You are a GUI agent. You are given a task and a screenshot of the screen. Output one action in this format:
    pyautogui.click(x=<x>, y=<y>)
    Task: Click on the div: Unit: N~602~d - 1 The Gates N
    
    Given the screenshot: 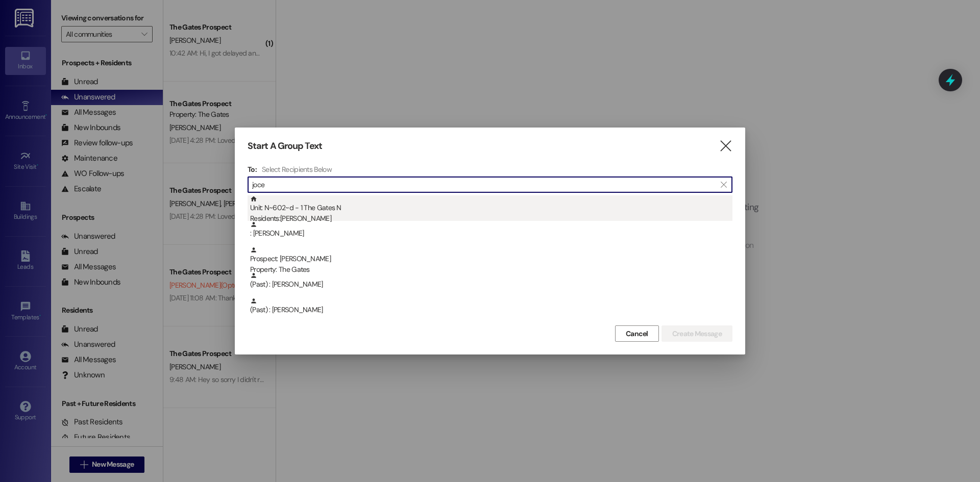 What is the action you would take?
    pyautogui.click(x=491, y=209)
    